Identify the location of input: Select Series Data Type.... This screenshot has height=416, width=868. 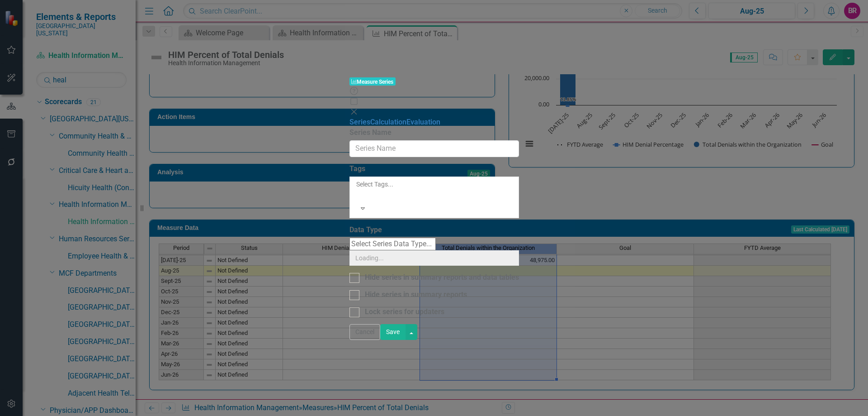
(392, 244).